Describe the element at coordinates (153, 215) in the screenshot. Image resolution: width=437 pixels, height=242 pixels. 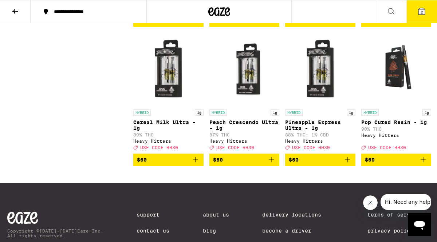
I see `a: Support` at that location.